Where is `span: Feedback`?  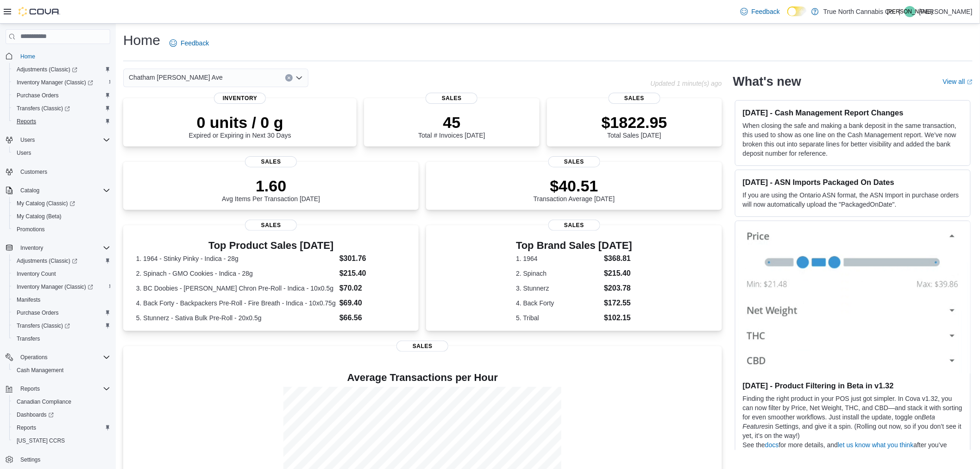 span: Feedback is located at coordinates (766, 11).